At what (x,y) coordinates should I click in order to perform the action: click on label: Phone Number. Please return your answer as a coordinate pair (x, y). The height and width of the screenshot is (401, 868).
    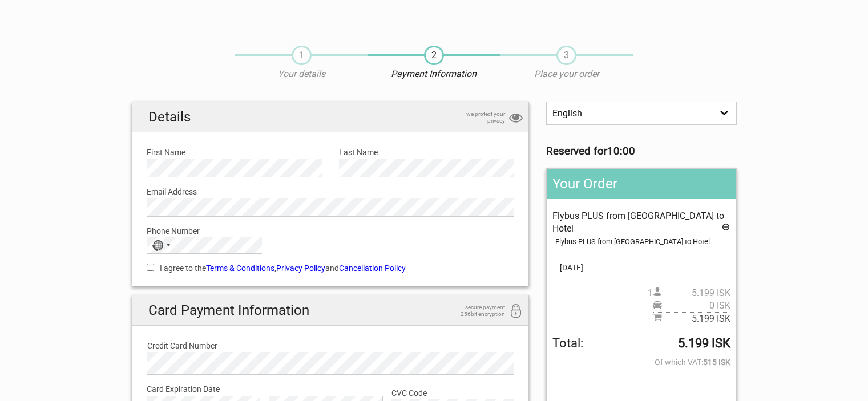
    Looking at the image, I should click on (331, 231).